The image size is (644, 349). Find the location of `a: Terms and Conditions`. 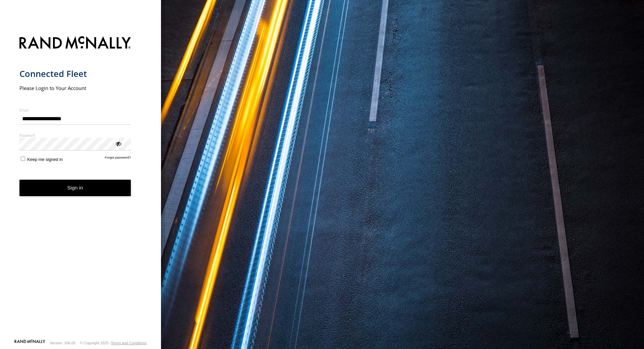

a: Terms and Conditions is located at coordinates (129, 343).